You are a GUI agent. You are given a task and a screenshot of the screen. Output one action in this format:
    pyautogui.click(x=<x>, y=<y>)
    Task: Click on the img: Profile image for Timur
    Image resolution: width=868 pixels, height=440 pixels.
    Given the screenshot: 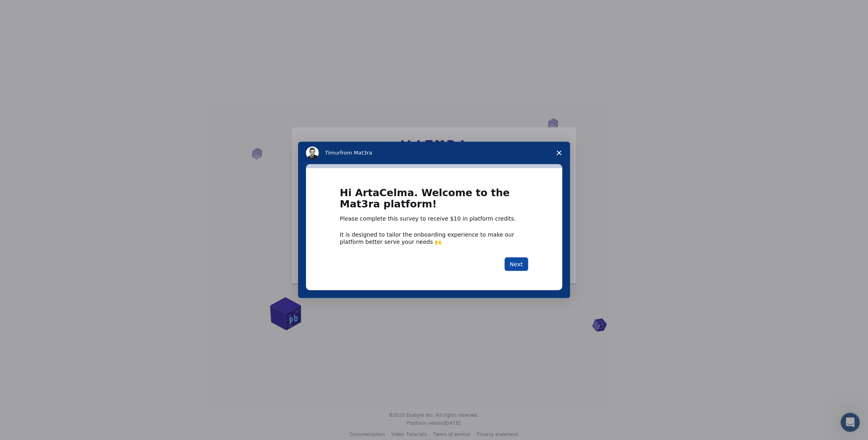 What is the action you would take?
    pyautogui.click(x=312, y=153)
    